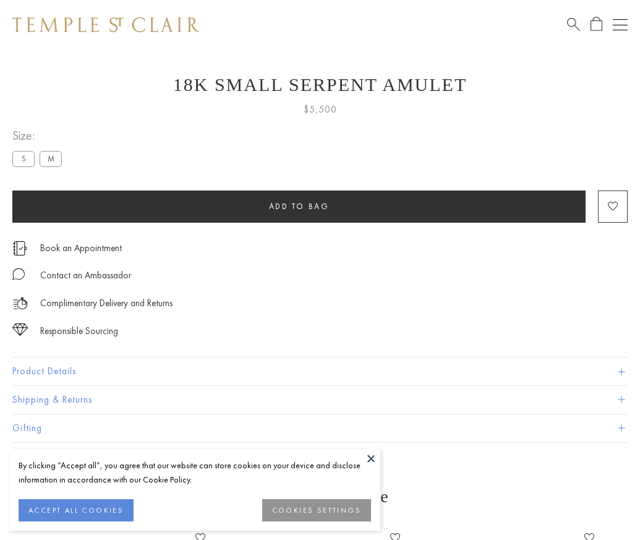 The image size is (640, 540). Describe the element at coordinates (620, 25) in the screenshot. I see `button: Open navigation` at that location.